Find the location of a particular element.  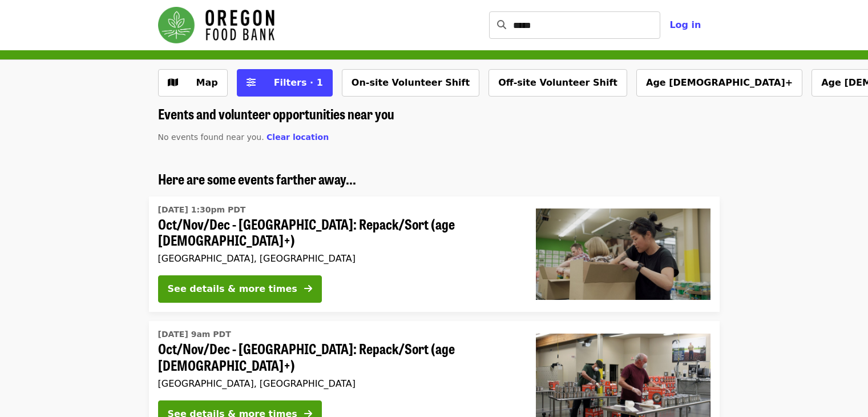

span: Filters · 1 is located at coordinates (299, 83).